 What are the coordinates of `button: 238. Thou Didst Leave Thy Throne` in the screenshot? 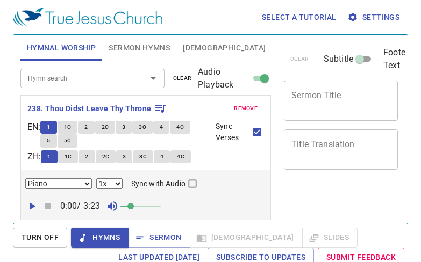 It's located at (97, 109).